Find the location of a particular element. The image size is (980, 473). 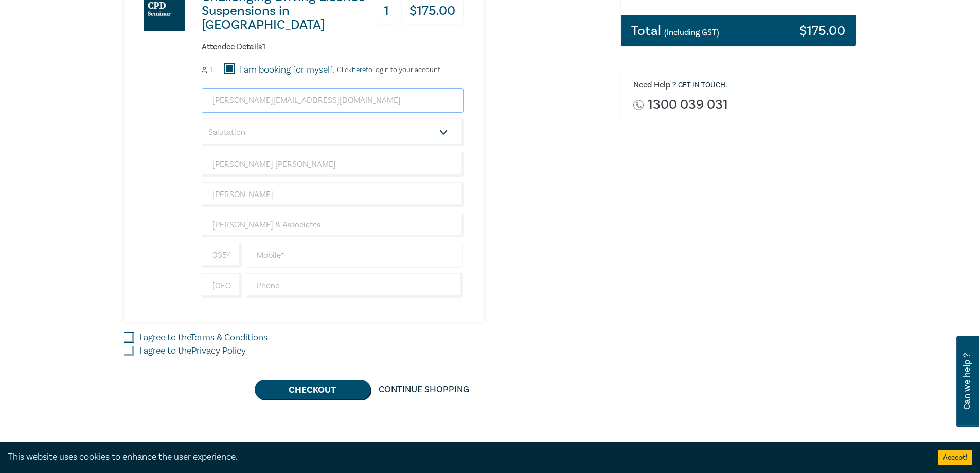

label: I am booking for myself. is located at coordinates (287, 70).